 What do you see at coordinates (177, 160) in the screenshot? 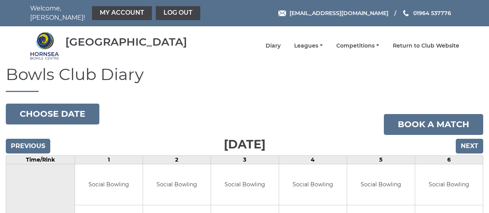
I see `td: 2` at bounding box center [177, 160].